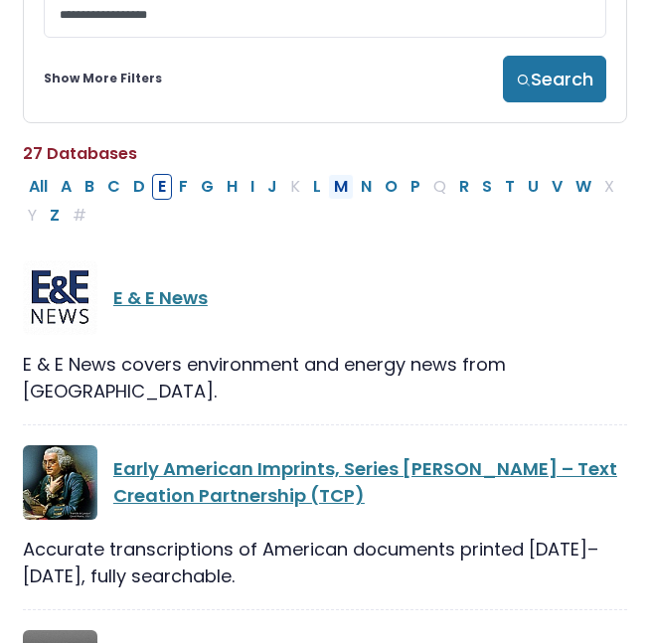 The width and height of the screenshot is (652, 643). Describe the element at coordinates (38, 187) in the screenshot. I see `button: All` at that location.